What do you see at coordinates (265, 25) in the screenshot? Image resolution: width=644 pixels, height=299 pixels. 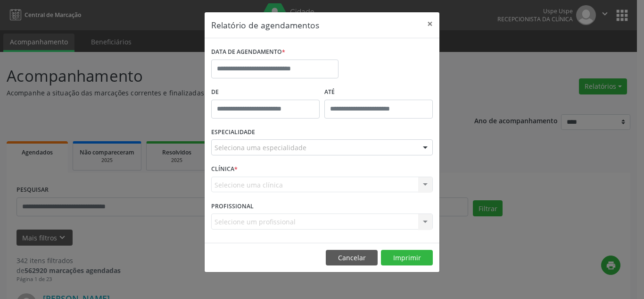 I see `h5: Relatório de agendamentos` at bounding box center [265, 25].